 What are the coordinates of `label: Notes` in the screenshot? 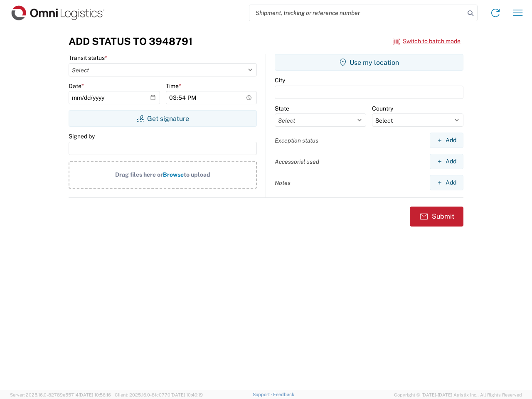 It's located at (282, 183).